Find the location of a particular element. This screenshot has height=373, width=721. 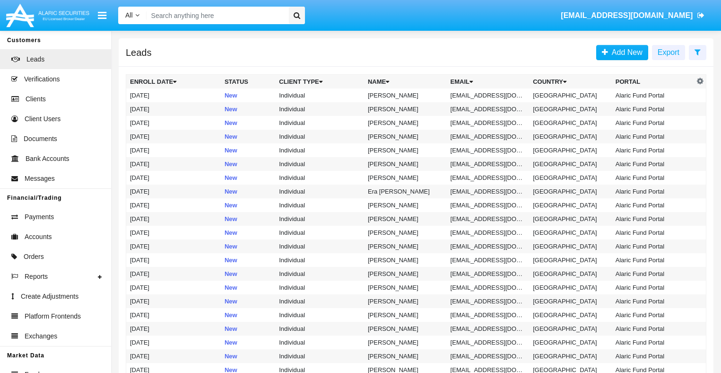

span: Documents is located at coordinates (40, 139).